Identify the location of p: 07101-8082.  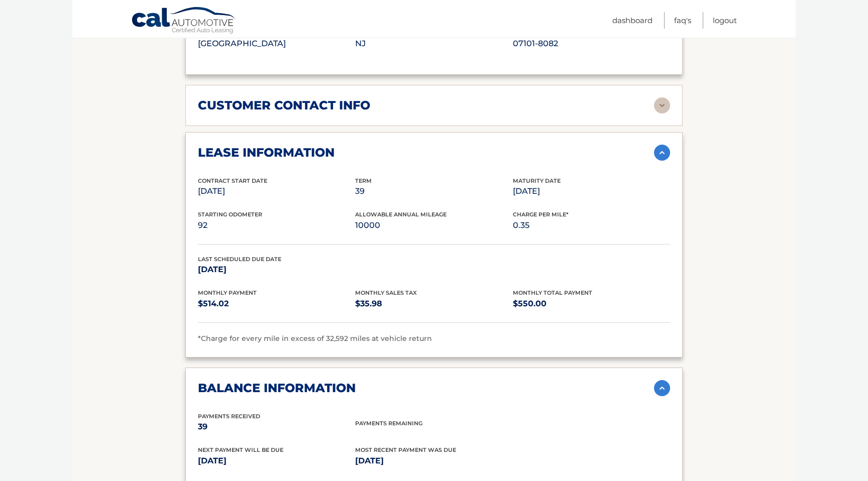
(591, 43).